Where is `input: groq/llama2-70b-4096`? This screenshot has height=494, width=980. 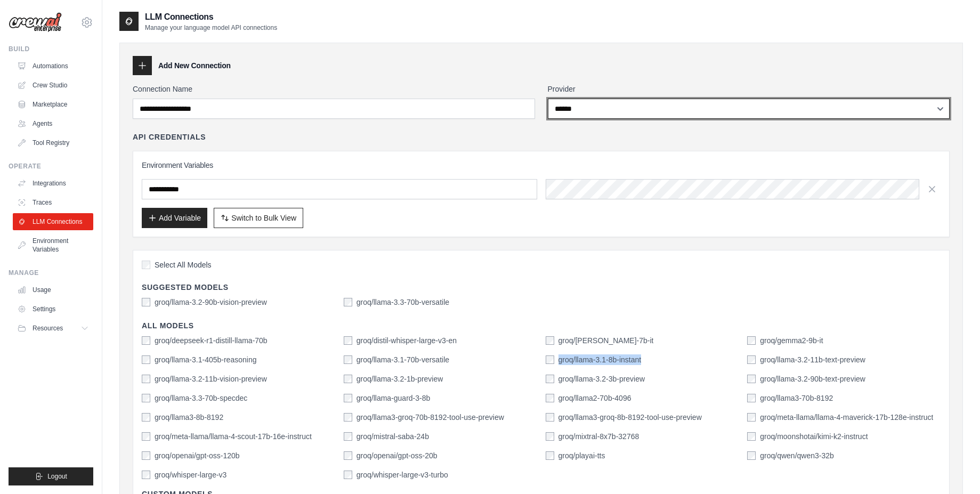 input: groq/llama2-70b-4096 is located at coordinates (550, 398).